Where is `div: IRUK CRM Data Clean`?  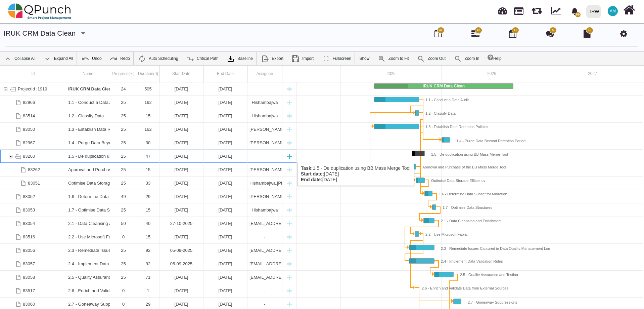
div: IRUK CRM Data Clean is located at coordinates (88, 89).